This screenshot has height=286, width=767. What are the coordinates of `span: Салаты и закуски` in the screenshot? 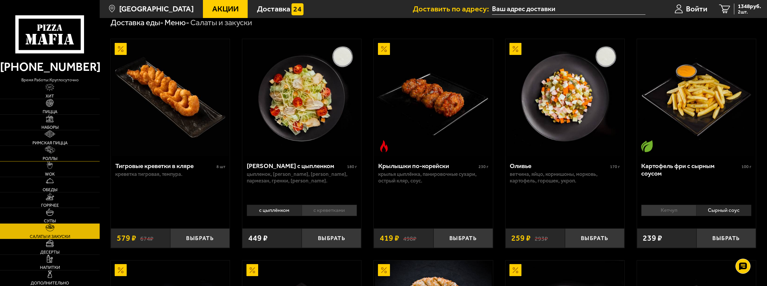 It's located at (50, 237).